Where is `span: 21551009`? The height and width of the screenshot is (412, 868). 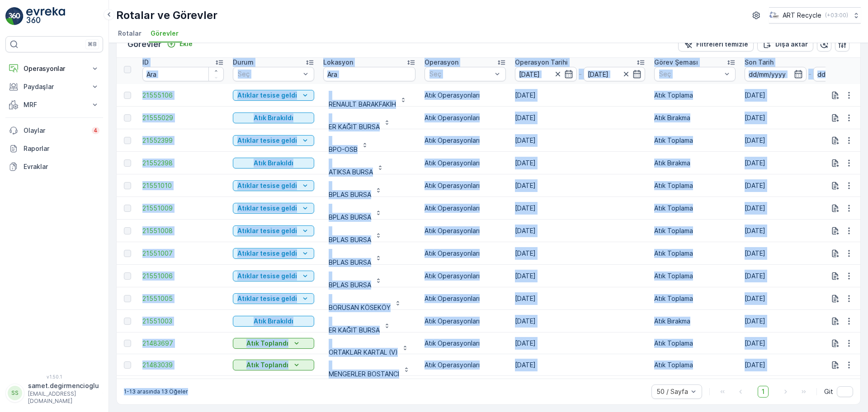
span: 21551009 is located at coordinates (183, 208).